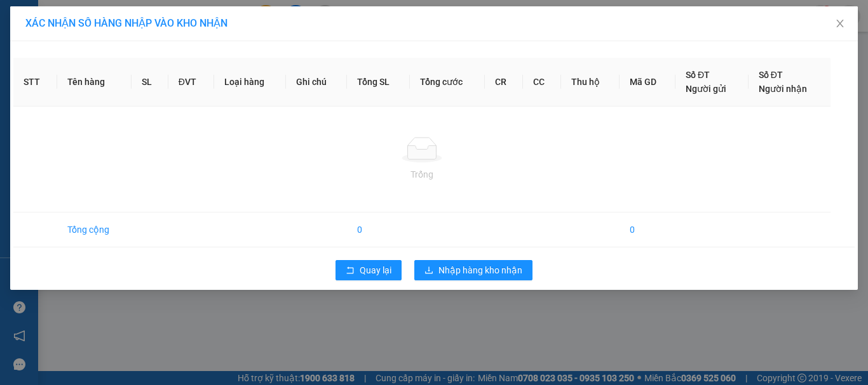  What do you see at coordinates (840, 24) in the screenshot?
I see `span: close` at bounding box center [840, 24].